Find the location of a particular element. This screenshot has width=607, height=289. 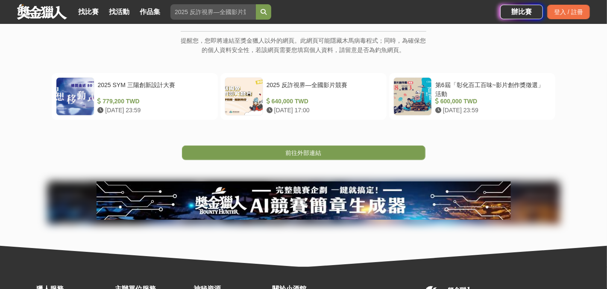

div: 辦比賽 is located at coordinates (522, 12).